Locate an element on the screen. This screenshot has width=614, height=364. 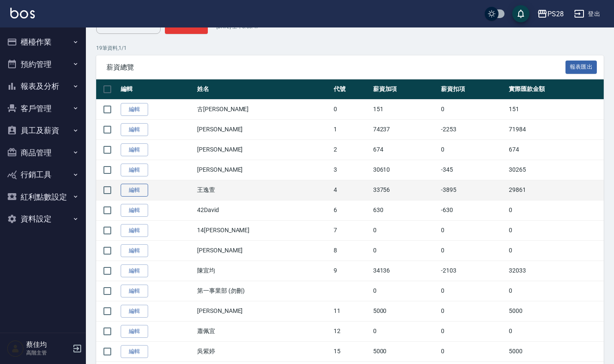
td: 王逸萱 is located at coordinates (263, 189).